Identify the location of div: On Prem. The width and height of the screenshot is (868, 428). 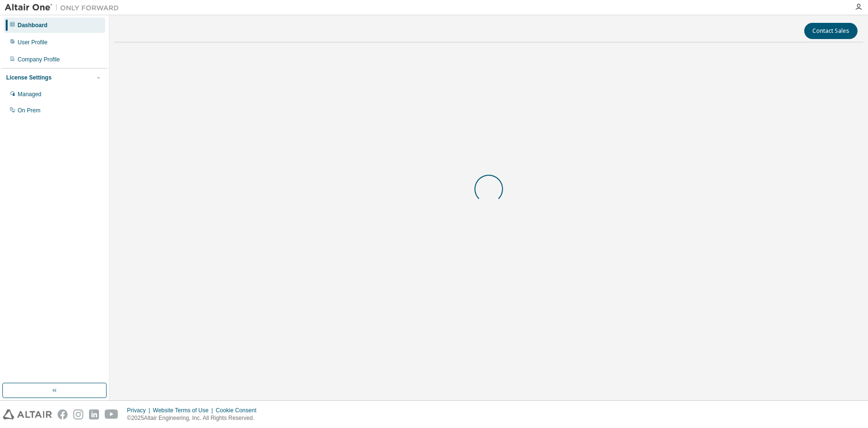
(29, 110).